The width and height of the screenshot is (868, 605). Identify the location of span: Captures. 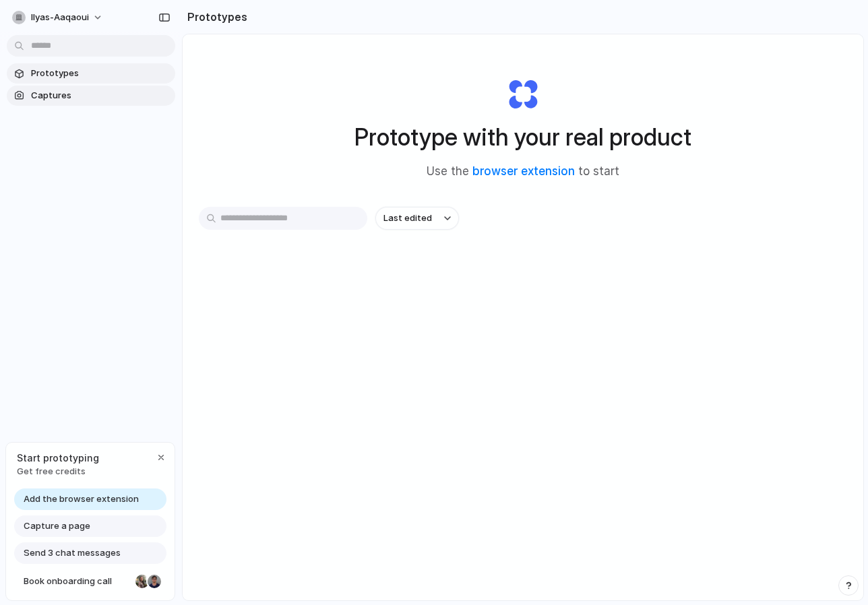
(100, 96).